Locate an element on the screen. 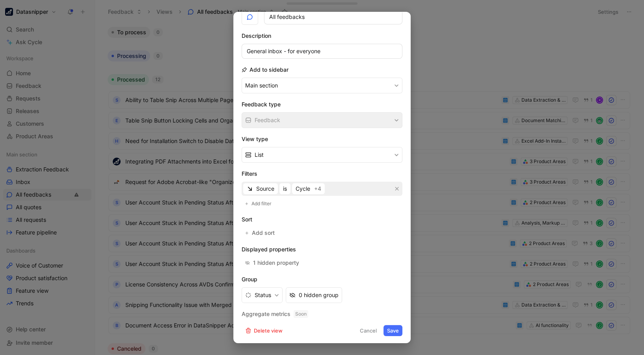  button: Cancel is located at coordinates (368, 330).